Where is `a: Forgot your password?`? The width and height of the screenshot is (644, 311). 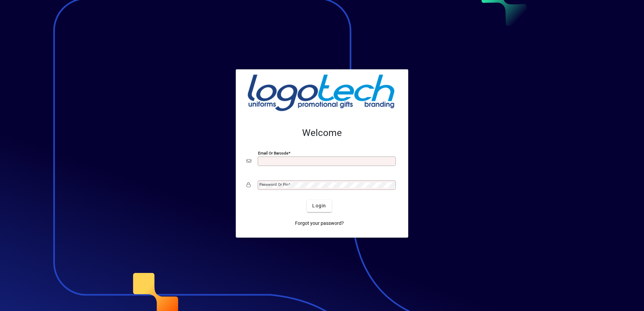
a: Forgot your password? is located at coordinates (319, 224).